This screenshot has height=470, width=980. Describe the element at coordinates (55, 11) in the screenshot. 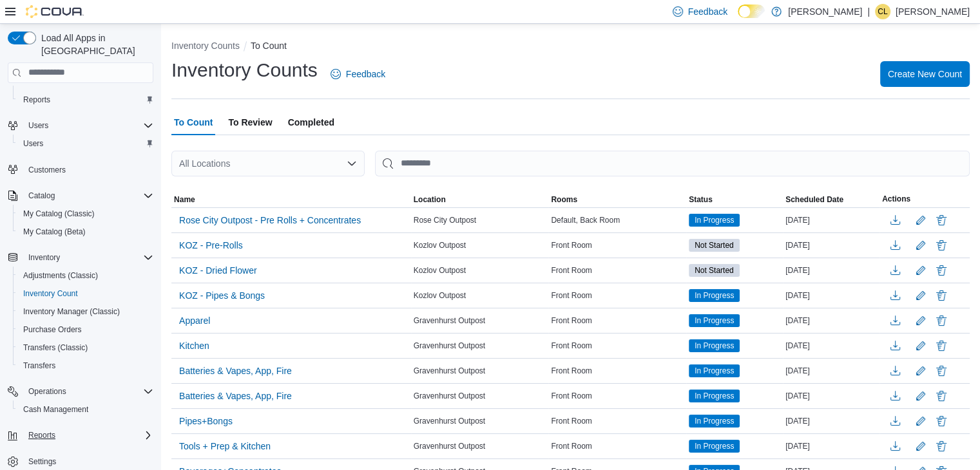

I see `img: Cova` at that location.